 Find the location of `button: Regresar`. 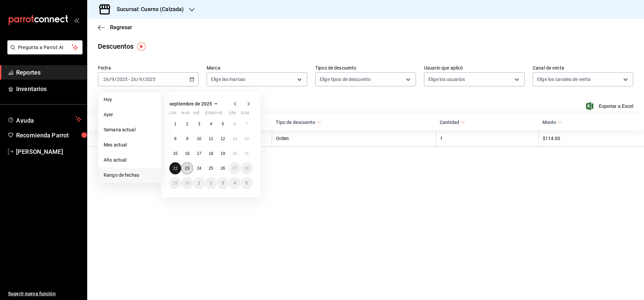

button: Regresar is located at coordinates (115, 27).